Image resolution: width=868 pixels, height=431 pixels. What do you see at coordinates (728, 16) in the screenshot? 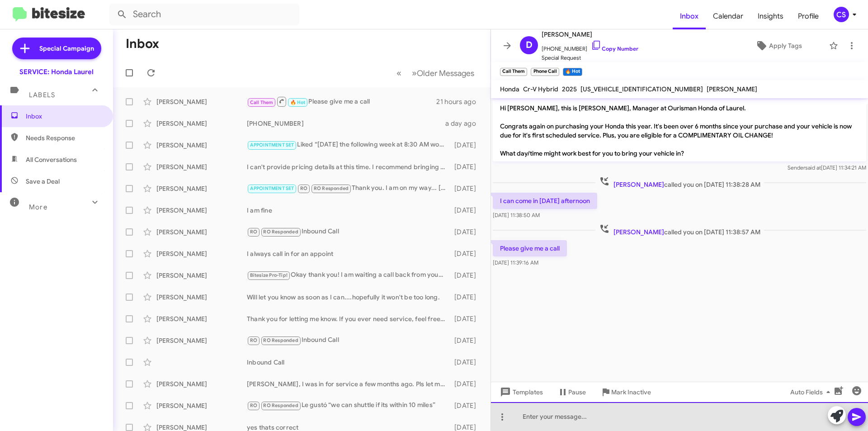
I see `span: Calendar` at bounding box center [728, 16].